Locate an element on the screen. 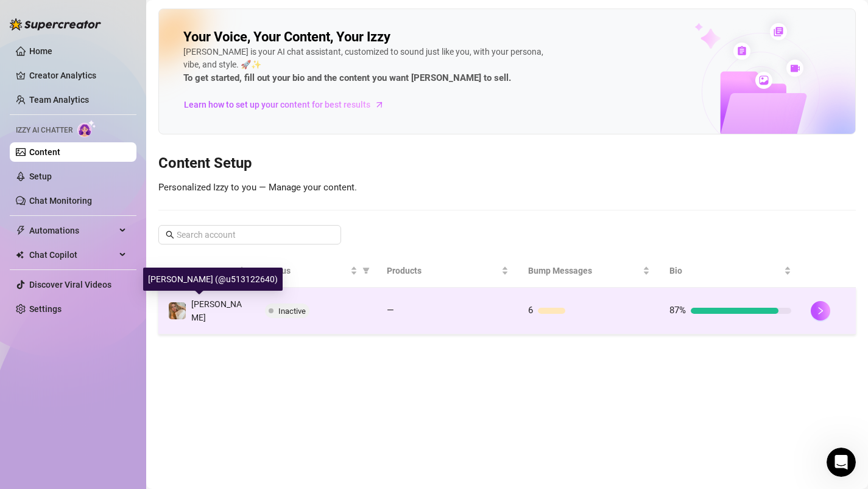  span: Izzy AI Chatter is located at coordinates (44, 130).